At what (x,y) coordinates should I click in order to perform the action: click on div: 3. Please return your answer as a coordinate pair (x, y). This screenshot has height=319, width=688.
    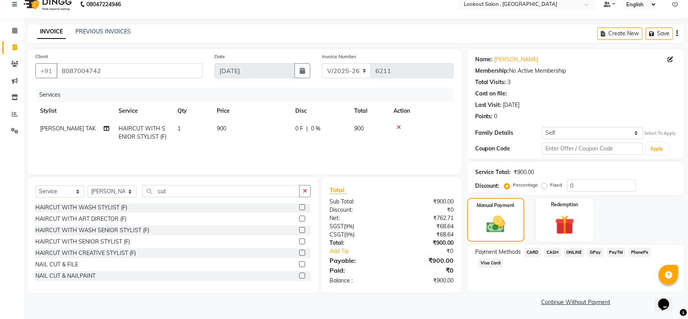
    Looking at the image, I should click on (509, 82).